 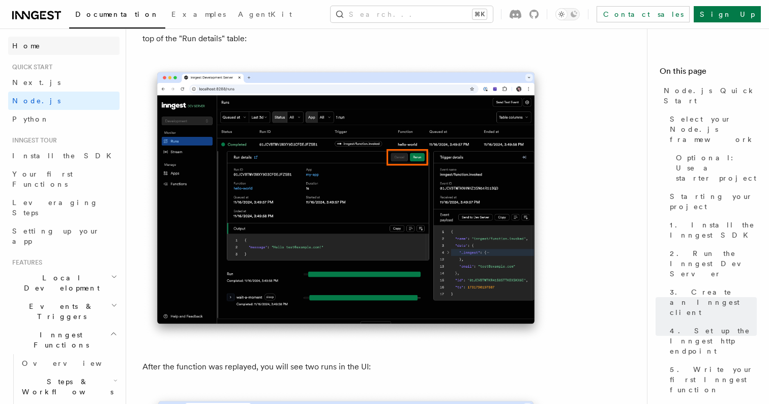 What do you see at coordinates (708, 73) in the screenshot?
I see `h4: On this page` at bounding box center [708, 73].